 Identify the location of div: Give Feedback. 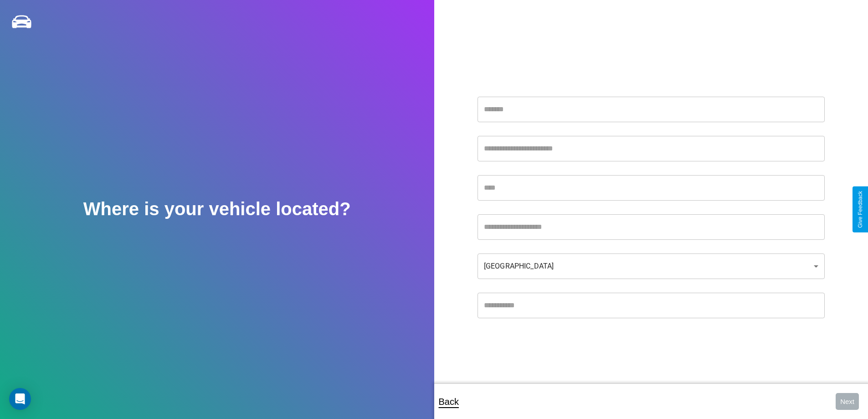
(860, 209).